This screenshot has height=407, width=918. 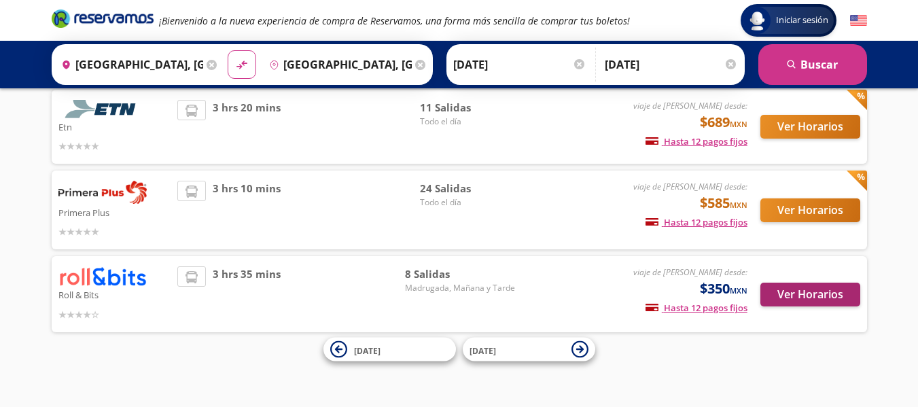 What do you see at coordinates (103, 276) in the screenshot?
I see `img: Roll & Bits` at bounding box center [103, 276].